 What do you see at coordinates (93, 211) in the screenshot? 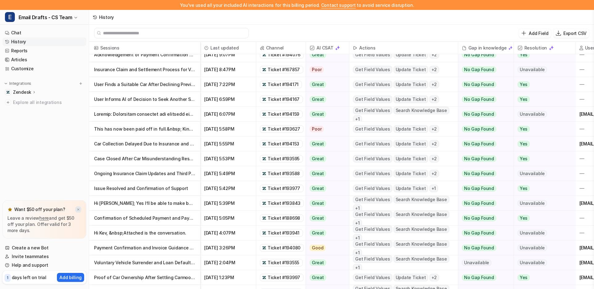
I see `span: Messages` at bounding box center [93, 211].